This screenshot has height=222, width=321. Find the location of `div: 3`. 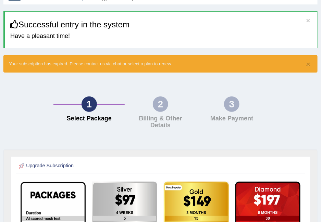

div: 3 is located at coordinates (232, 104).